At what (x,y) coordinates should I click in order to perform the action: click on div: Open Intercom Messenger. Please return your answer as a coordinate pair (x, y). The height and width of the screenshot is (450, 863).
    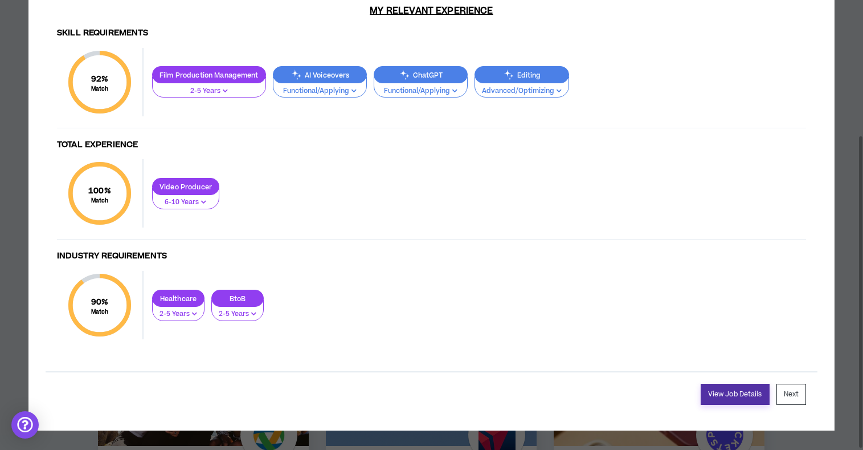
    Looking at the image, I should click on (25, 424).